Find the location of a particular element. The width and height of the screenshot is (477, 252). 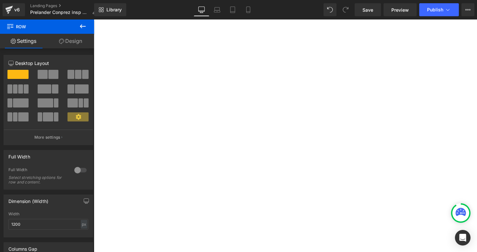

div: v6 is located at coordinates (17, 10).